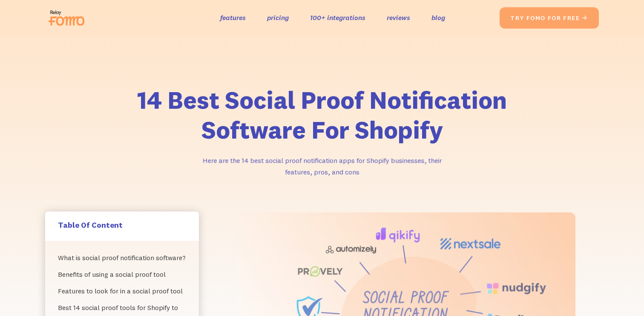 This screenshot has height=316, width=644. What do you see at coordinates (398, 18) in the screenshot?
I see `a: reviews` at bounding box center [398, 18].